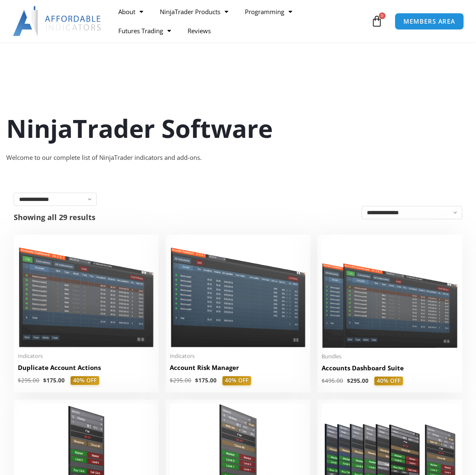 This screenshot has height=475, width=476. I want to click on a: 0, so click(377, 21).